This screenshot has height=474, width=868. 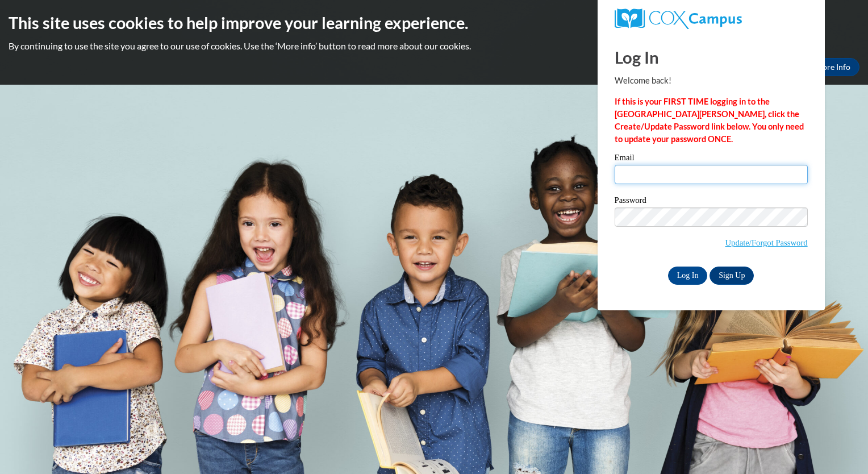 What do you see at coordinates (678, 19) in the screenshot?
I see `img: COX Campus` at bounding box center [678, 19].